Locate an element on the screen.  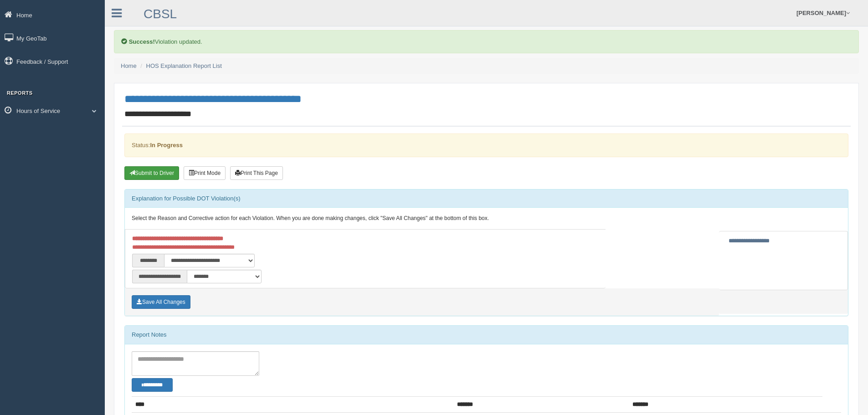
div: Violation updated. is located at coordinates (486, 41).